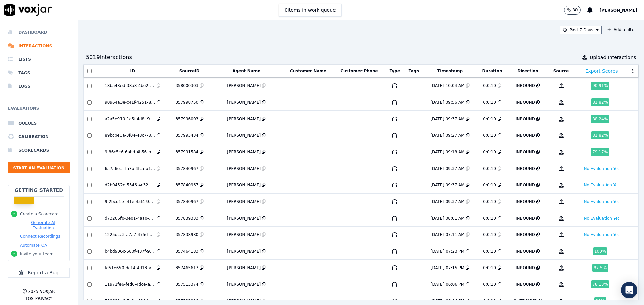  I want to click on button: Timestamp, so click(450, 71).